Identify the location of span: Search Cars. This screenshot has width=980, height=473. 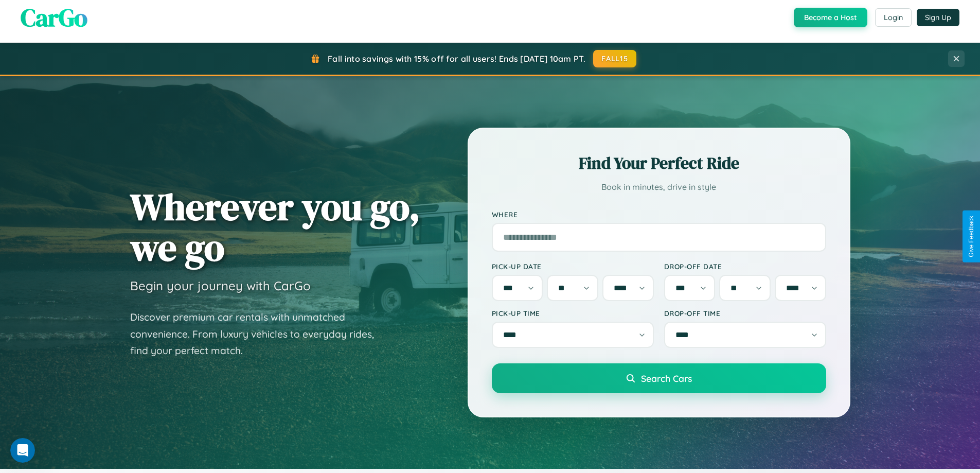
(666, 378).